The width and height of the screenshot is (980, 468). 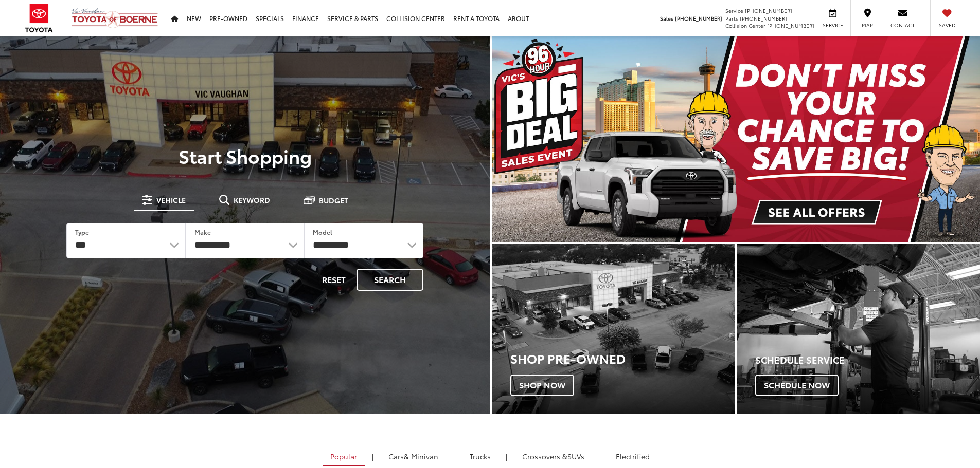 I want to click on span: Schedule Now, so click(x=797, y=386).